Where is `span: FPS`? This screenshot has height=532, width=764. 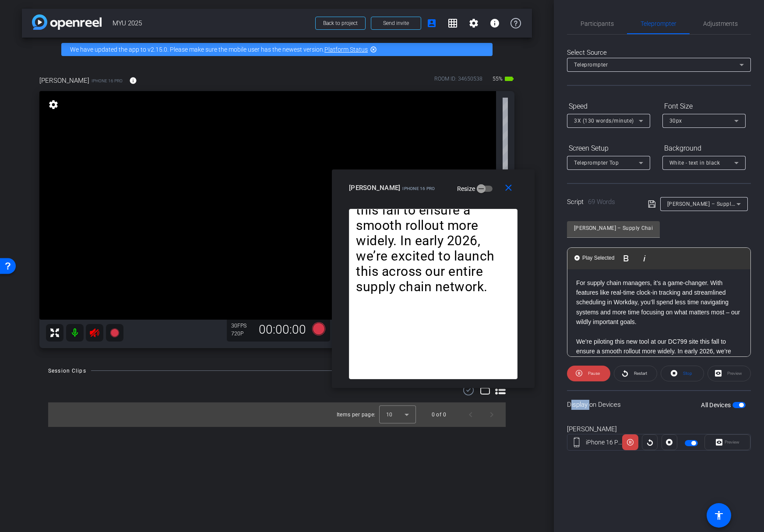
span: FPS is located at coordinates (242, 325).